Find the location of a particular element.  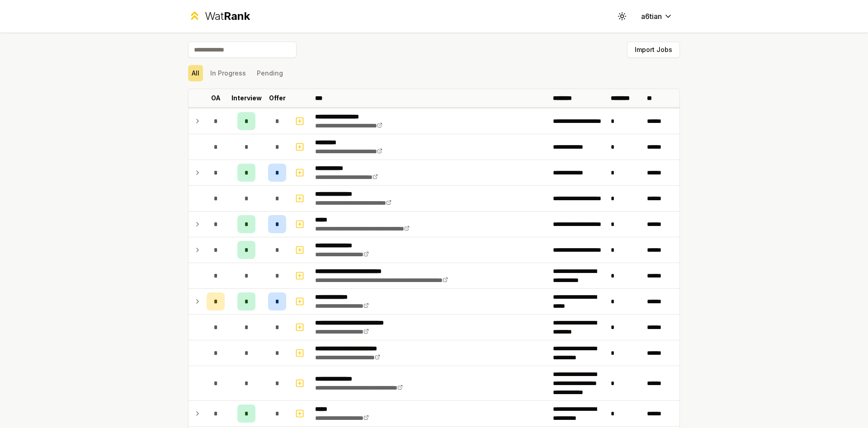

p: Interview is located at coordinates (246, 98).